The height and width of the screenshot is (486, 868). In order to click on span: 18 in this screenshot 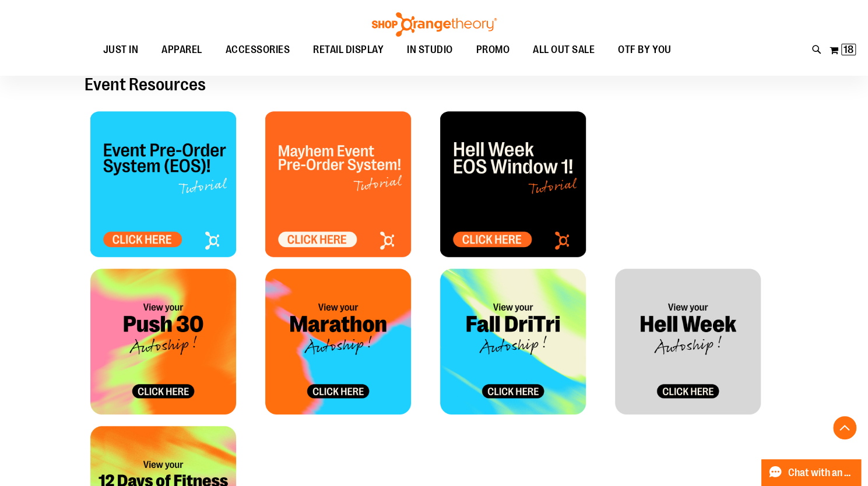, I will do `click(848, 50)`.